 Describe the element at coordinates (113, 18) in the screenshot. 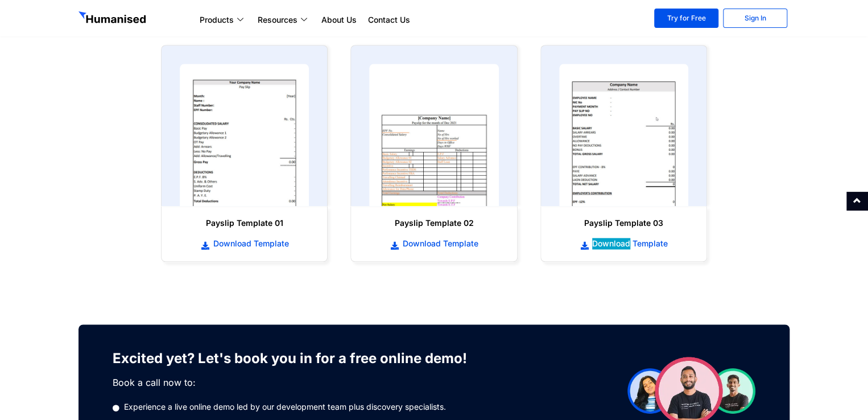

I see `img: GetHumanised Logo` at that location.